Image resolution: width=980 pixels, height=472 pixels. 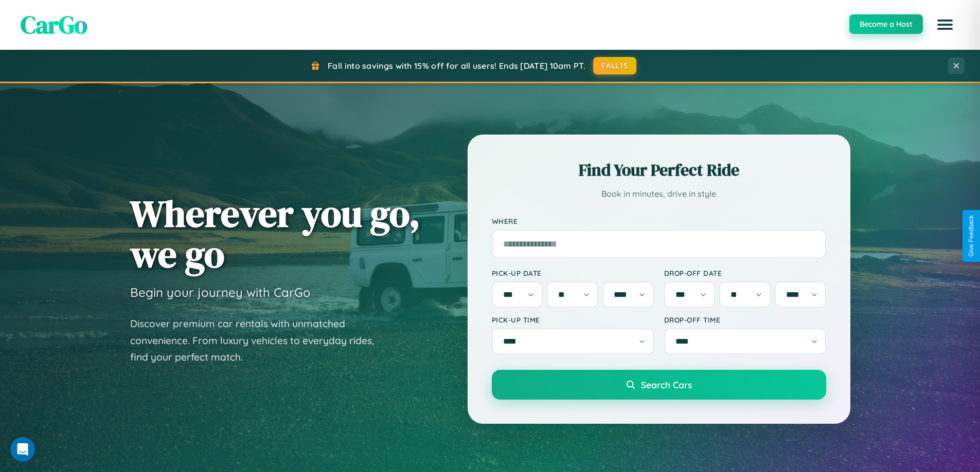 What do you see at coordinates (572, 272) in the screenshot?
I see `label: Pick-up Date` at bounding box center [572, 272].